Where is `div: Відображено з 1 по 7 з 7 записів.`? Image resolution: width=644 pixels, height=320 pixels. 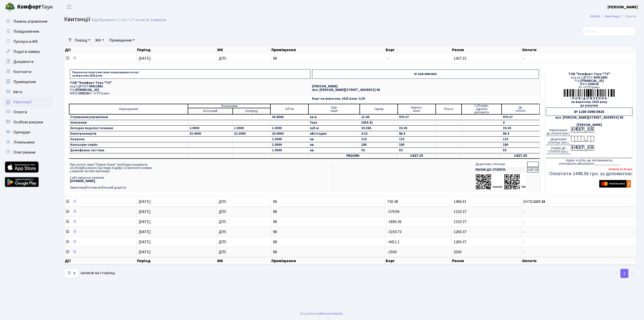 div: Відображено з 1 по 7 з 7 записів. is located at coordinates (121, 20).